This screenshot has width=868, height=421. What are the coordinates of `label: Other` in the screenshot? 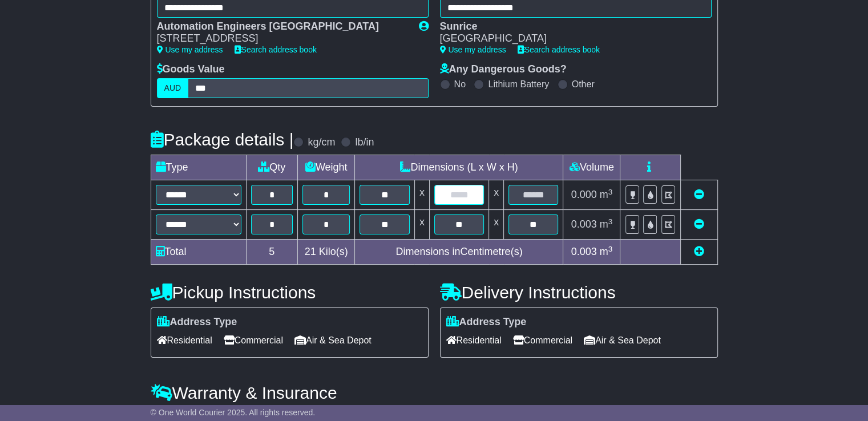 It's located at (584, 84).